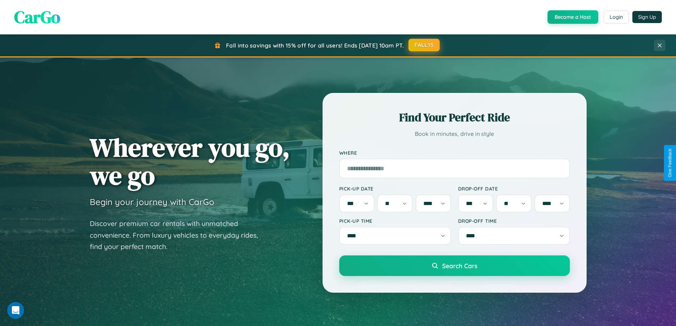 Image resolution: width=676 pixels, height=326 pixels. I want to click on p: Discover premium car rentals with unmatched convenience. From luxury vehicles to everyday rides, ..., so click(178, 235).